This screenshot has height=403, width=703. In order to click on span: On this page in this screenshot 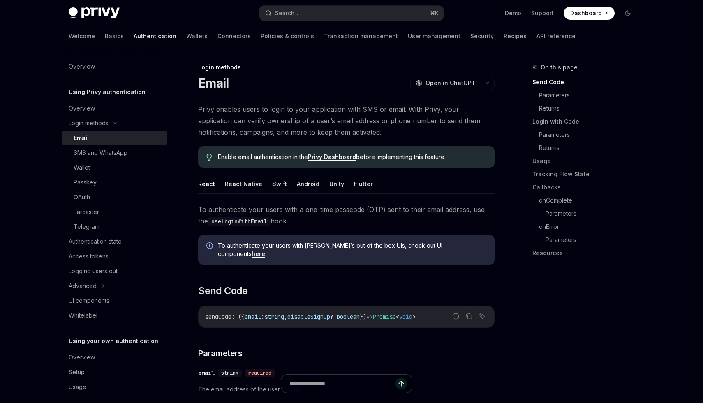, I will do `click(559, 67)`.